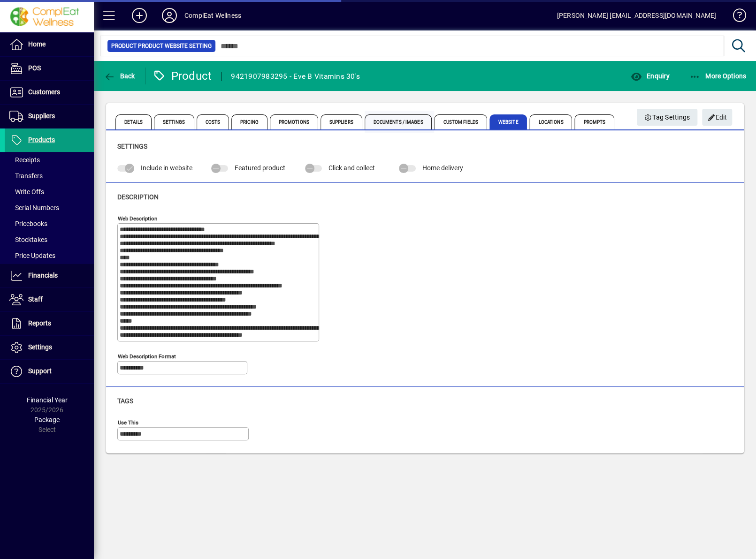  I want to click on span: Staff, so click(35, 299).